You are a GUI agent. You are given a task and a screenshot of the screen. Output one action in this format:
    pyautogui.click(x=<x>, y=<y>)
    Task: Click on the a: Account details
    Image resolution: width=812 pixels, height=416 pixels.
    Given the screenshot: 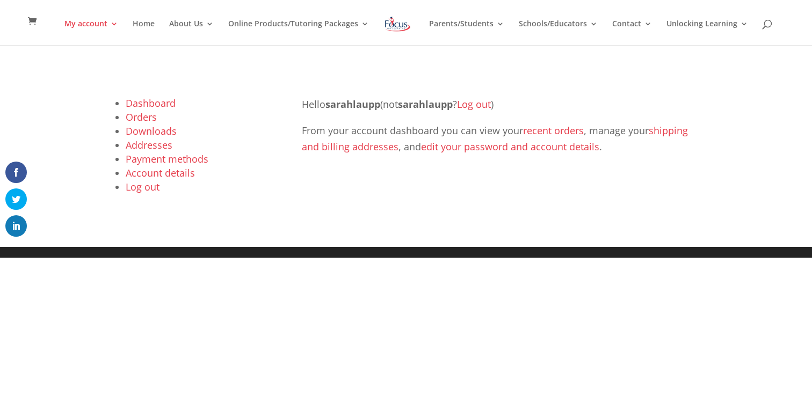 What is the action you would take?
    pyautogui.click(x=160, y=173)
    